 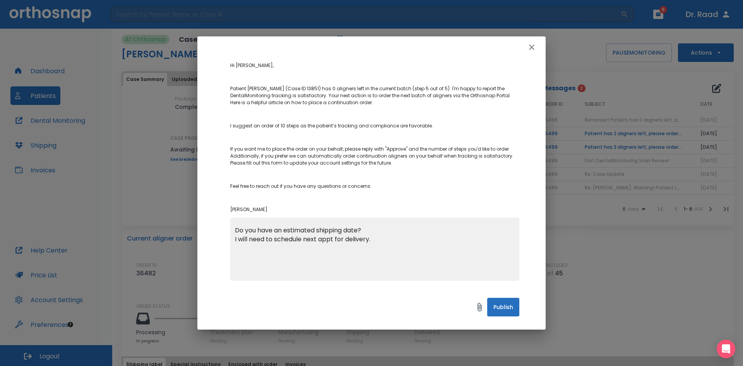 What do you see at coordinates (503, 307) in the screenshot?
I see `button: Publish` at bounding box center [503, 307].